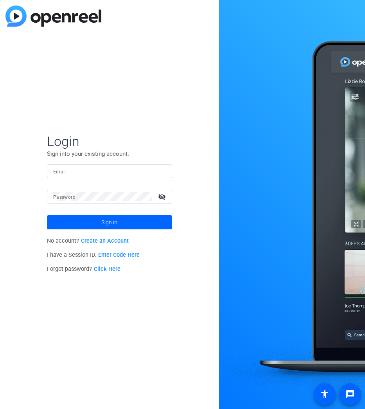  Describe the element at coordinates (53, 16) in the screenshot. I see `img: blue-gradient.svg` at that location.